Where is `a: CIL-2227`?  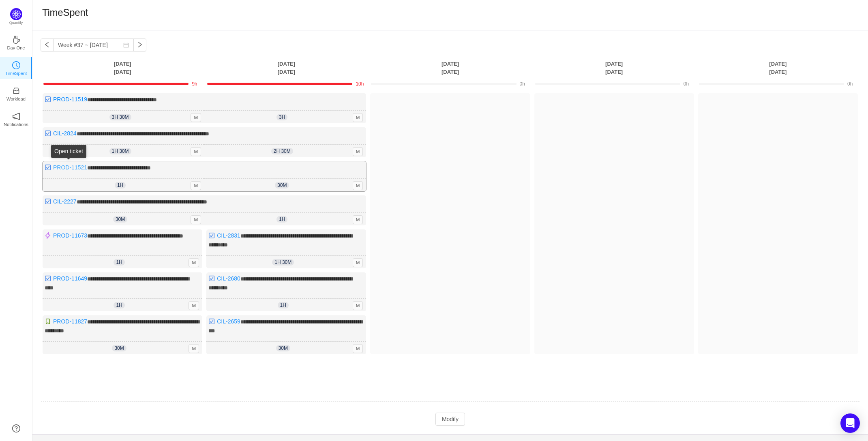 a: CIL-2227 is located at coordinates (65, 202).